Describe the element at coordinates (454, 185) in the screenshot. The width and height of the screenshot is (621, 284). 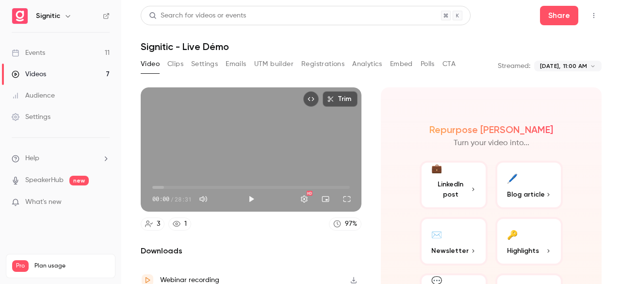
I see `button: 💼LinkedIn post` at that location.